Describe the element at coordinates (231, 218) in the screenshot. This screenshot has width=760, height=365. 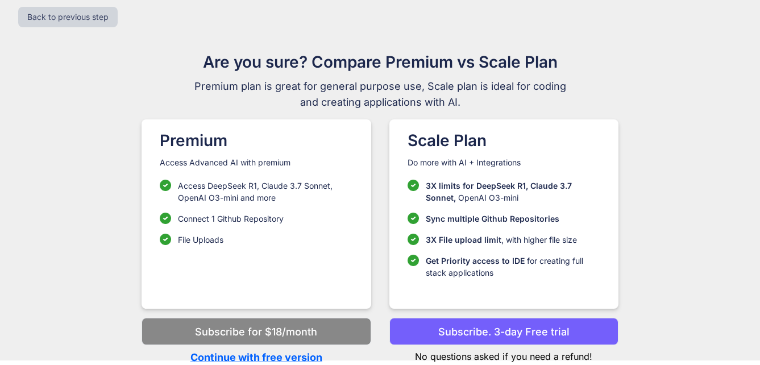
I see `p: Connect 1 Github Repository` at that location.